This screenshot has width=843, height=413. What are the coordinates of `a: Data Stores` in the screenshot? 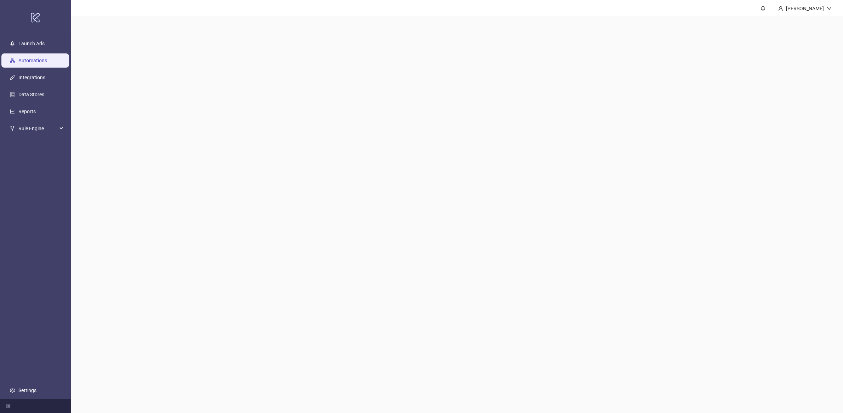 It's located at (31, 95).